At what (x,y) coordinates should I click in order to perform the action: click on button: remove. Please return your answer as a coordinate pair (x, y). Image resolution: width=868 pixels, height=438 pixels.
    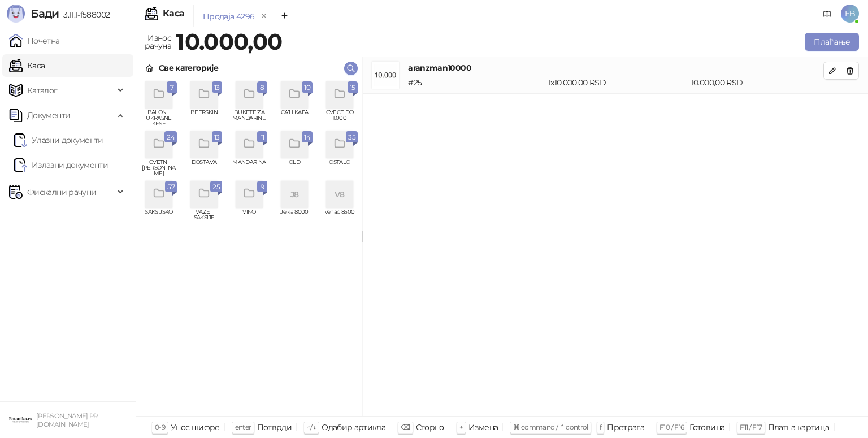
    Looking at the image, I should click on (264, 16).